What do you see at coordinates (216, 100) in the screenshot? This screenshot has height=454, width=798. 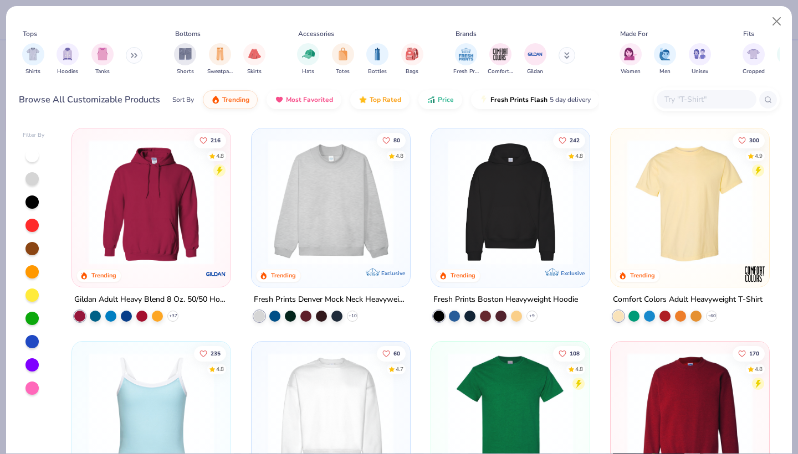 I see `img: trending.gif` at bounding box center [216, 100].